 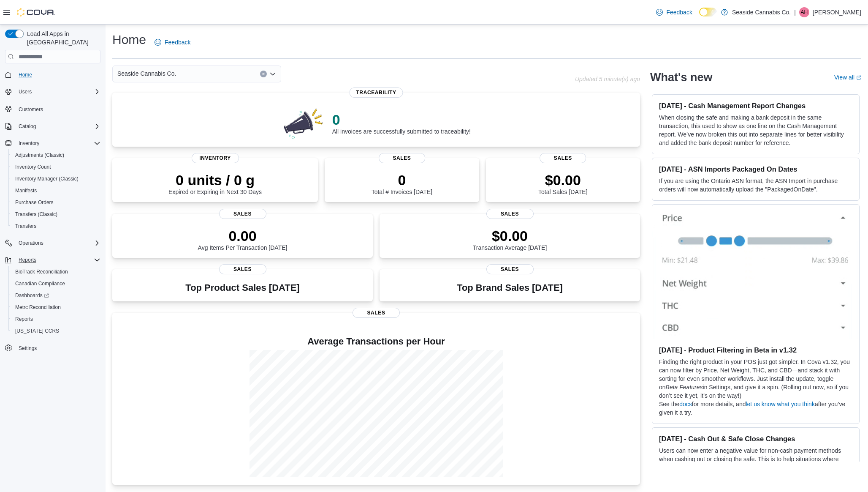 I want to click on span: Dark Mode, so click(x=699, y=17).